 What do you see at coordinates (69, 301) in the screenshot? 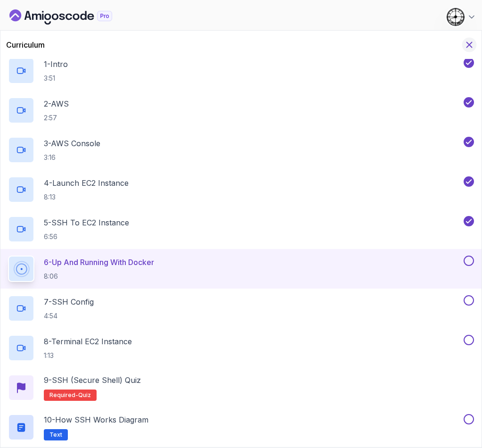
I see `p: 7 - SSH Config` at bounding box center [69, 301].